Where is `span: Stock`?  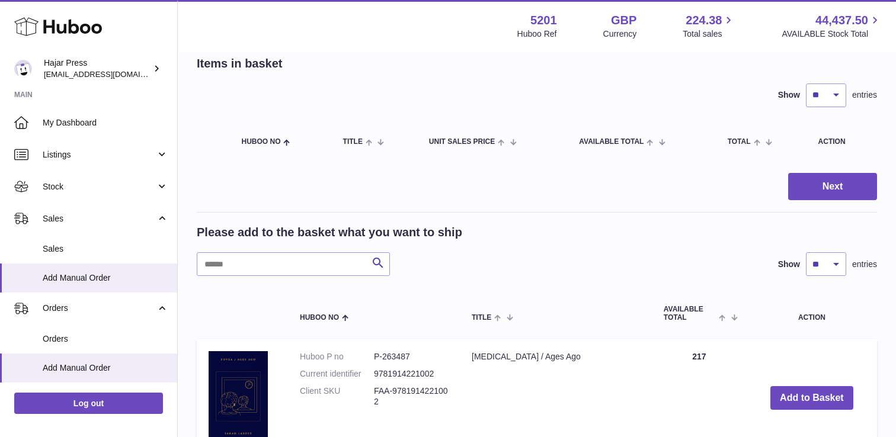
span: Stock is located at coordinates (99, 187).